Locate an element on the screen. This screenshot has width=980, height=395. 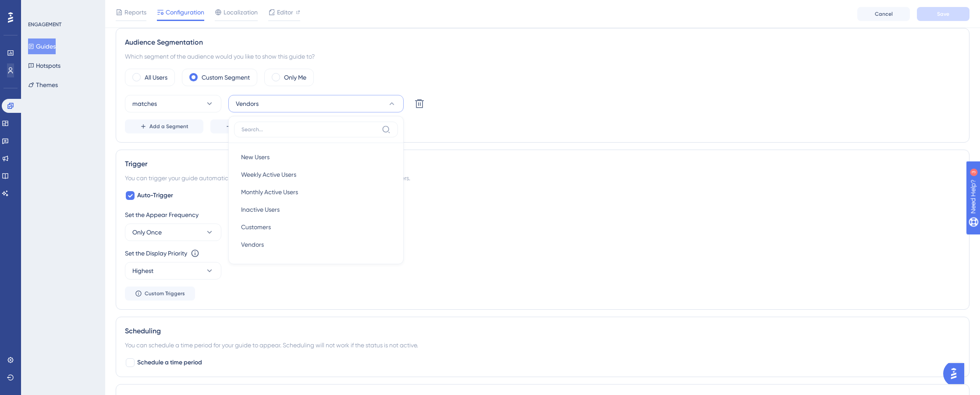
span: Add a Segment is located at coordinates (169, 127).